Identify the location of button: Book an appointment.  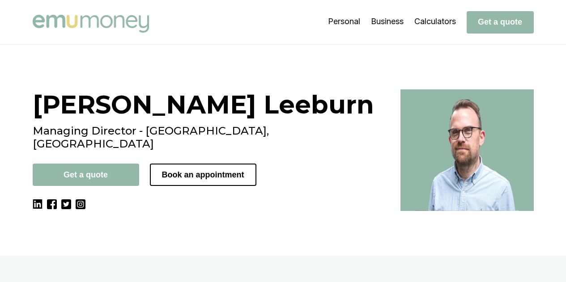
(203, 175).